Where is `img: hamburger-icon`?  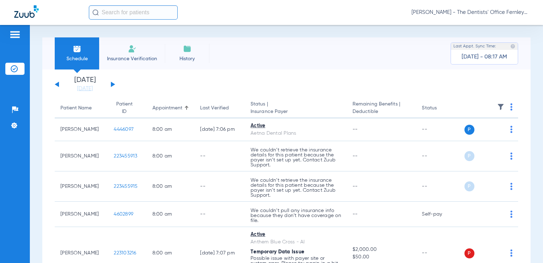
img: hamburger-icon is located at coordinates (15, 35).